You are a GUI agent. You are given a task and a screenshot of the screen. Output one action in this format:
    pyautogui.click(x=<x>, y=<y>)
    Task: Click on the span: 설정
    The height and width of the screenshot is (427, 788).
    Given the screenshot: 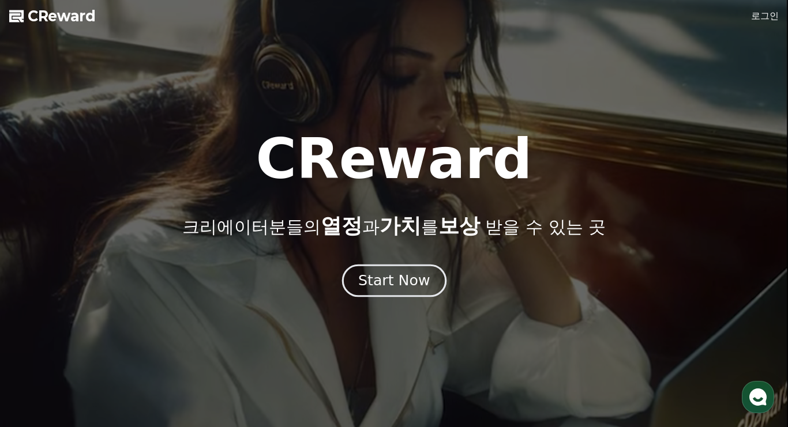 What is the action you would take?
    pyautogui.click(x=185, y=354)
    